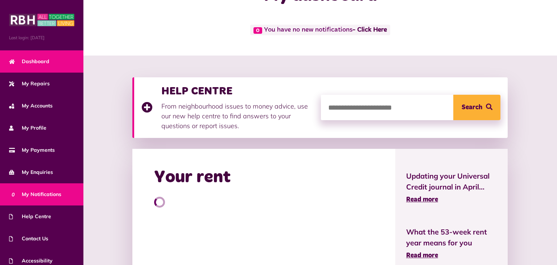 This screenshot has width=557, height=265. I want to click on img: MyRBH, so click(42, 20).